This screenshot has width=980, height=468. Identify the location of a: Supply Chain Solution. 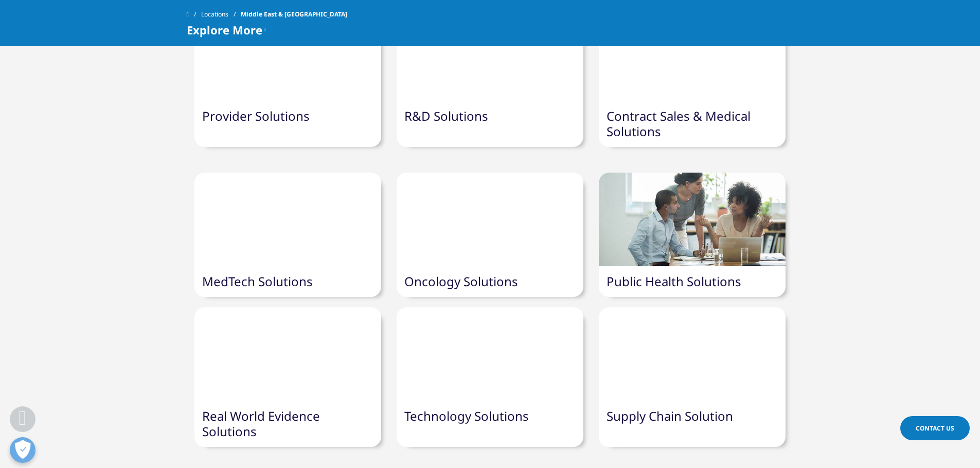
(670, 416).